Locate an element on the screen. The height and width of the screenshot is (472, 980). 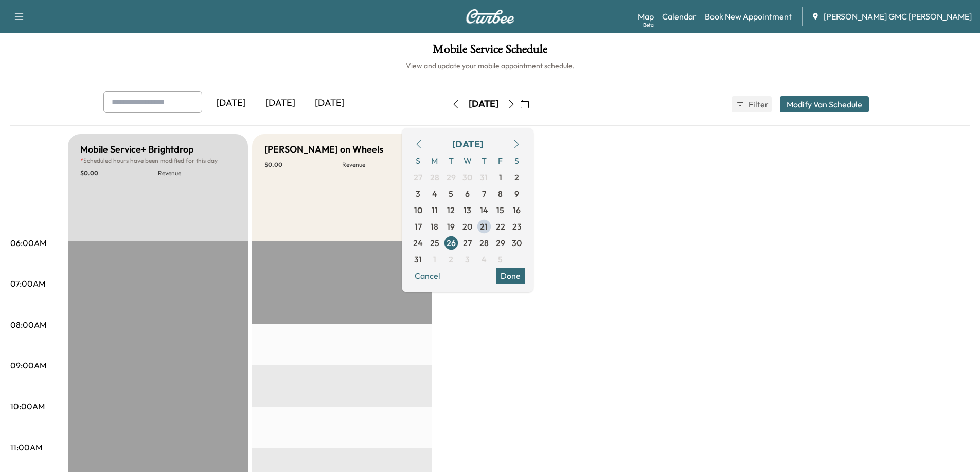
p: 11:00AM is located at coordinates (27, 447).